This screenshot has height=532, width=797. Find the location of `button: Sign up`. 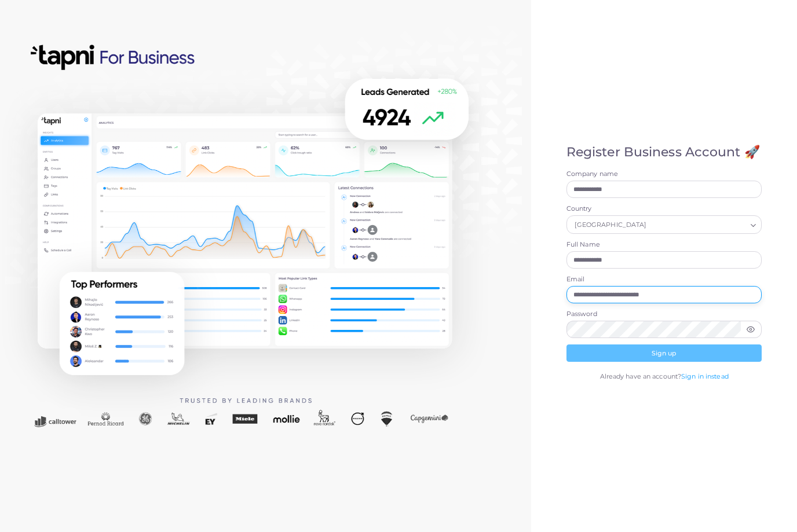

button: Sign up is located at coordinates (664, 353).